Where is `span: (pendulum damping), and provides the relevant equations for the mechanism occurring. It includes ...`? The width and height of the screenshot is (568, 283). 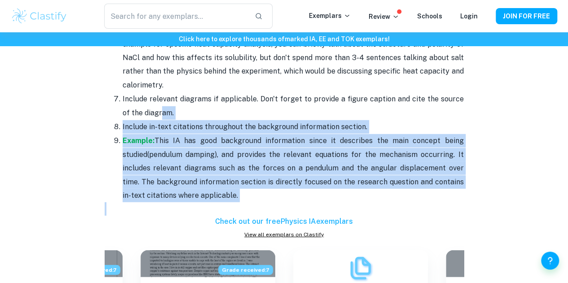
span: (pendulum damping), and provides the relevant equations for the mechanism occurring. It includes ... is located at coordinates (293, 175).